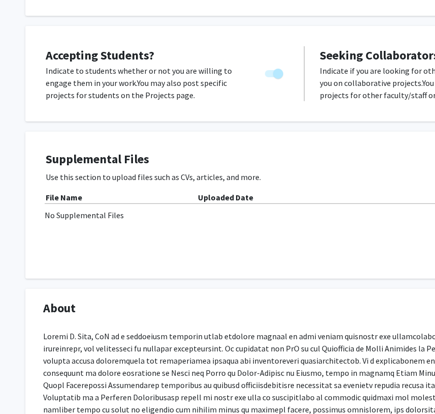 The image size is (435, 414). What do you see at coordinates (275, 72) in the screenshot?
I see `div: Toggle` at bounding box center [275, 72].